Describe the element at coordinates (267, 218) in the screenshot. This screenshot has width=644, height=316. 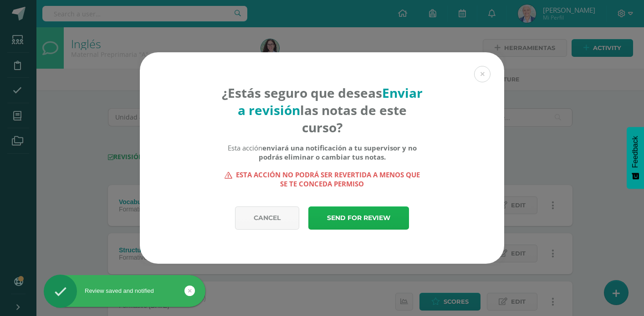
I see `a: Cancel` at that location.